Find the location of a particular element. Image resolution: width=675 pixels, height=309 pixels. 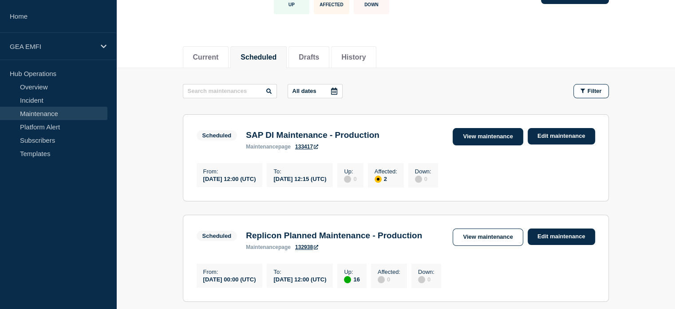

a: 132938 is located at coordinates (307, 247).